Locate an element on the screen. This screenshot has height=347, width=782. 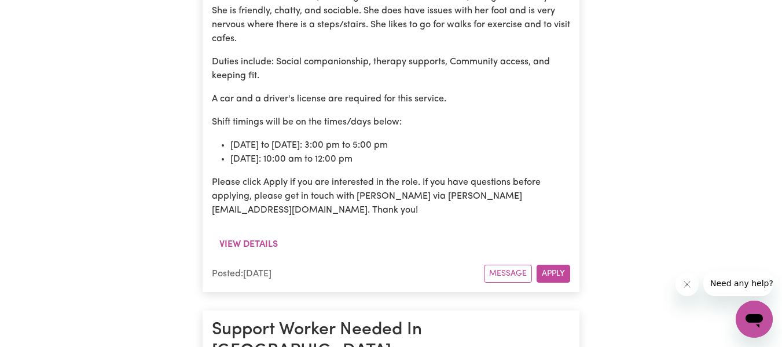
span: Need any help? is located at coordinates (38, 13).